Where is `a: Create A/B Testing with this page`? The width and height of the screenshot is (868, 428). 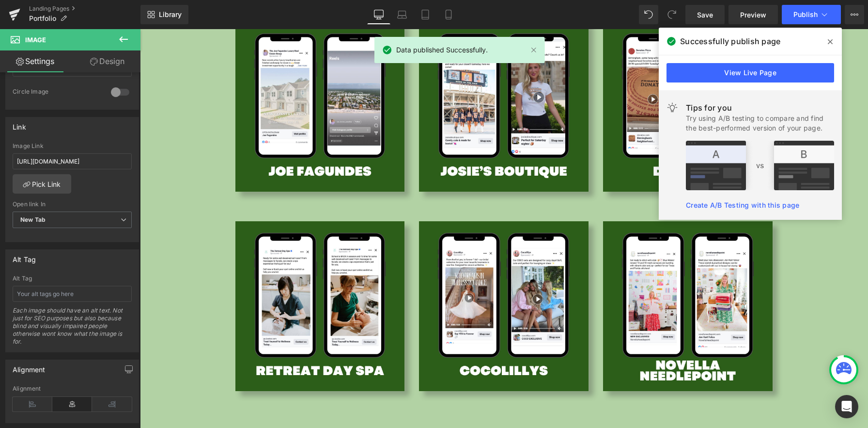
a: Create A/B Testing with this page is located at coordinates (743, 204).